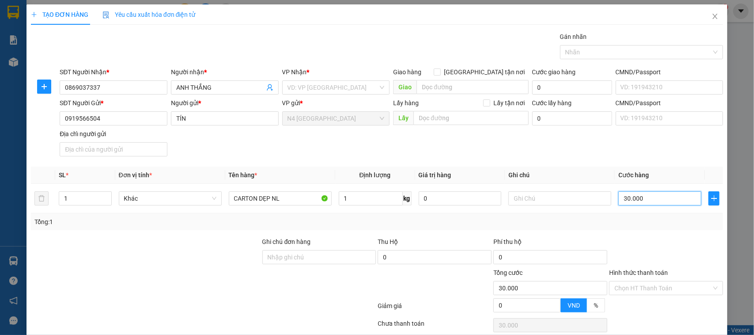 The width and height of the screenshot is (754, 335). I want to click on span: Thu Hộ, so click(388, 242).